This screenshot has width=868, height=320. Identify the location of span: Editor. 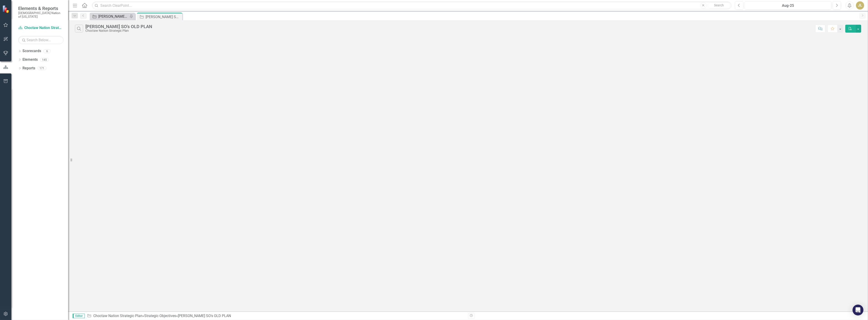
(78, 316).